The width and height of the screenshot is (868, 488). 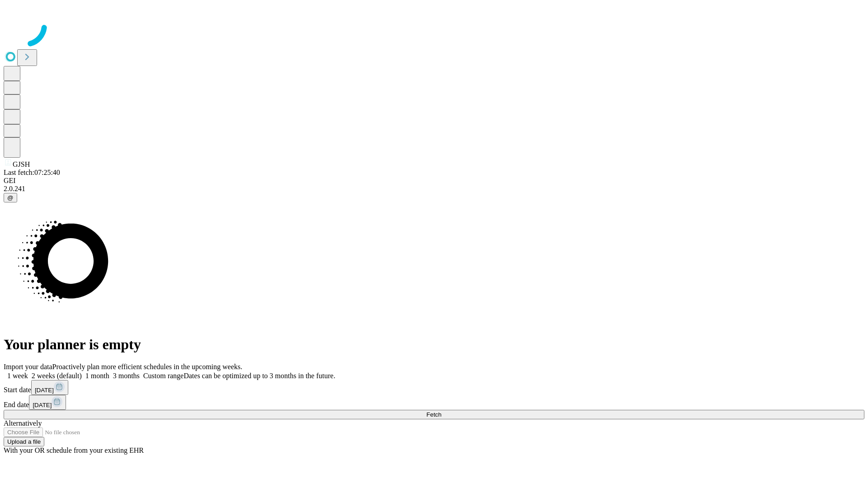 What do you see at coordinates (32, 172) in the screenshot?
I see `span: Last fetch: 07:25:40` at bounding box center [32, 172].